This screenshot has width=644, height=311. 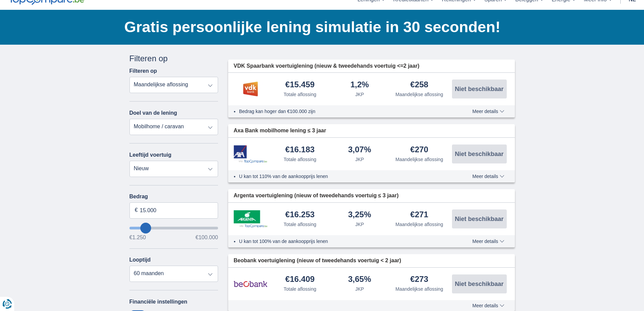 What do you see at coordinates (137, 237) in the screenshot?
I see `span: €1.250` at bounding box center [137, 237].